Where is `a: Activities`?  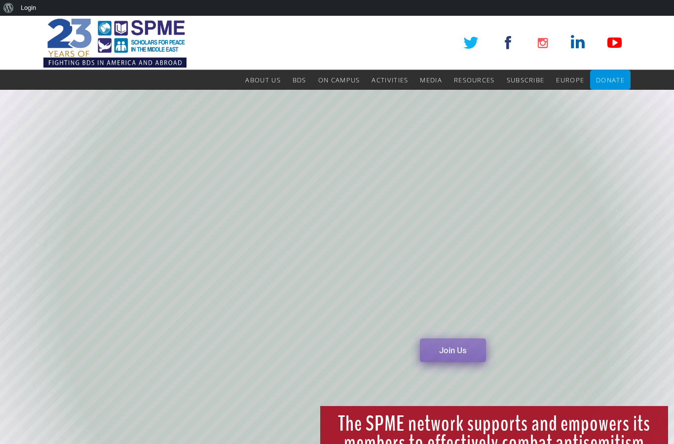
a: Activities is located at coordinates (390, 80).